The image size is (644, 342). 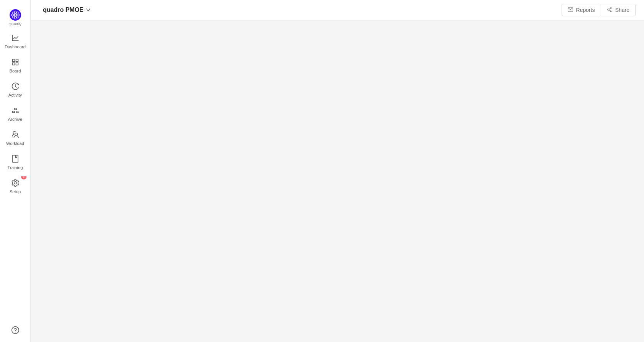 What do you see at coordinates (16, 114) in the screenshot?
I see `a: Archive` at bounding box center [16, 114].